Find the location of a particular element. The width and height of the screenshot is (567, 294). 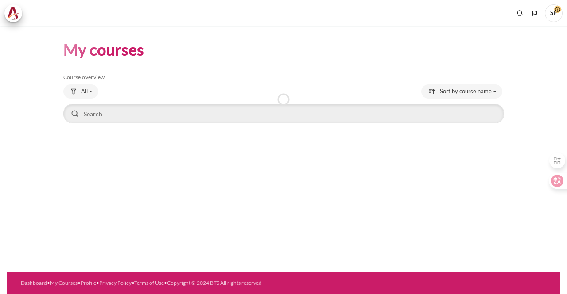

a: Privacy Policy is located at coordinates (115, 283).